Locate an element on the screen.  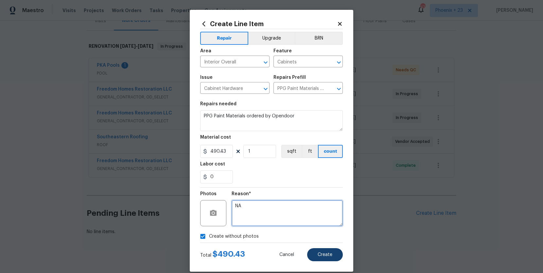
span: Create without photos is located at coordinates (234, 237).